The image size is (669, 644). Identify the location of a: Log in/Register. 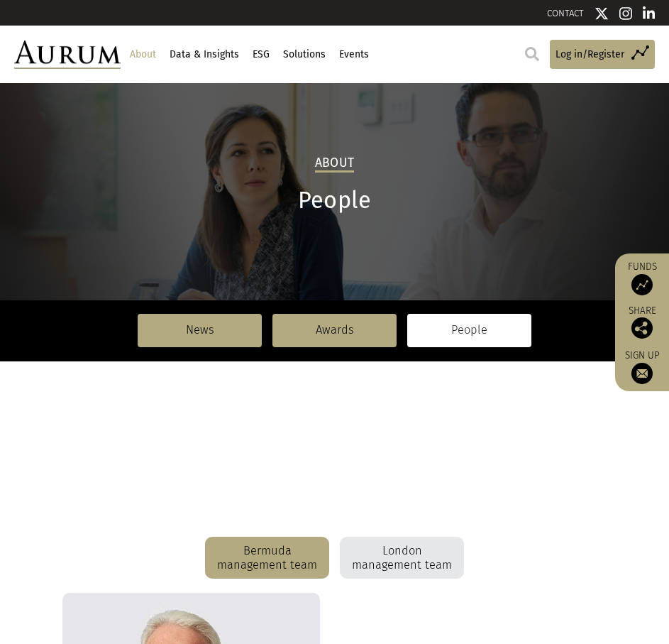
(603, 54).